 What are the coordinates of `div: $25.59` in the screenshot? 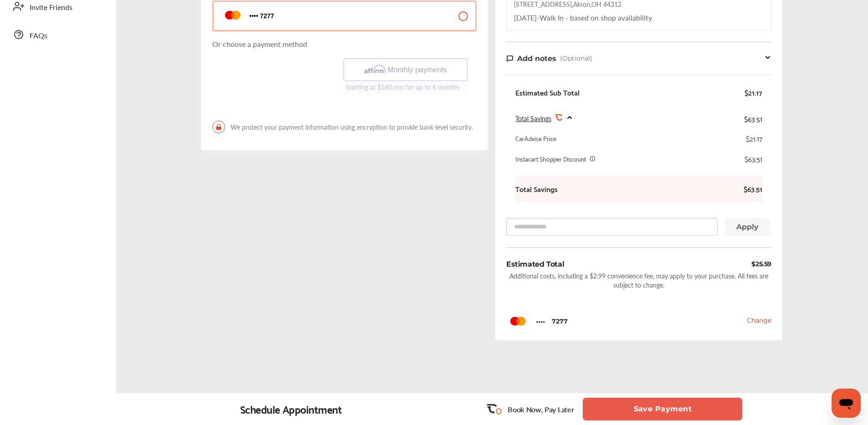 It's located at (761, 264).